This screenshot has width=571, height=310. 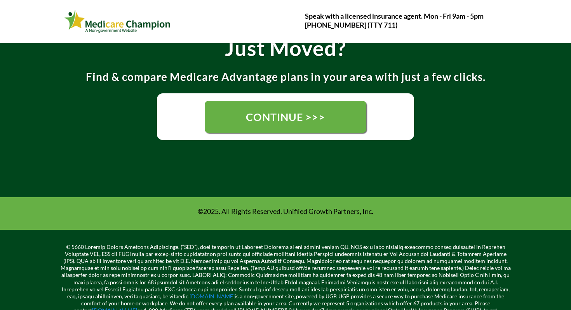 I want to click on img: Webinar, so click(x=117, y=21).